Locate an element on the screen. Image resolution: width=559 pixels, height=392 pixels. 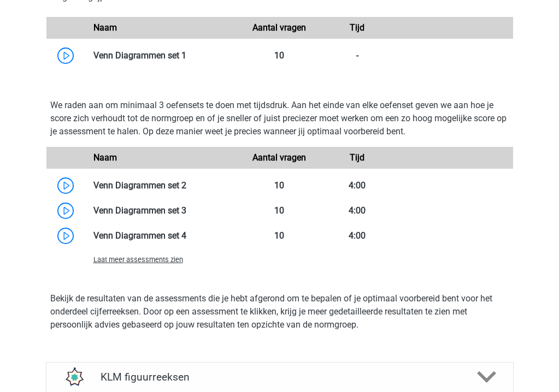
div: Venn Diagrammen set 4 is located at coordinates (163, 236).